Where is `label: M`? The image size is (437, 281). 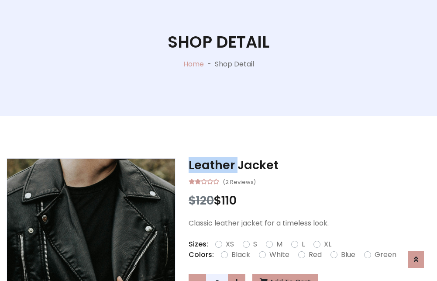 label: M is located at coordinates (279, 244).